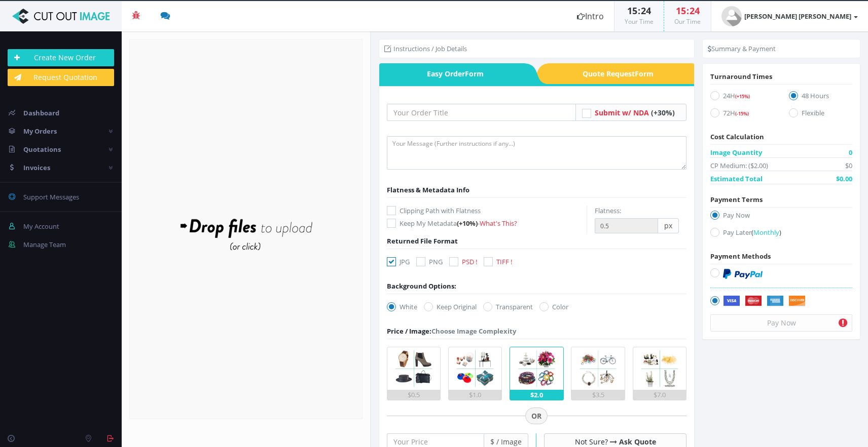 This screenshot has height=447, width=868. Describe the element at coordinates (622, 112) in the screenshot. I see `span: Submit w/ NDA` at that location.